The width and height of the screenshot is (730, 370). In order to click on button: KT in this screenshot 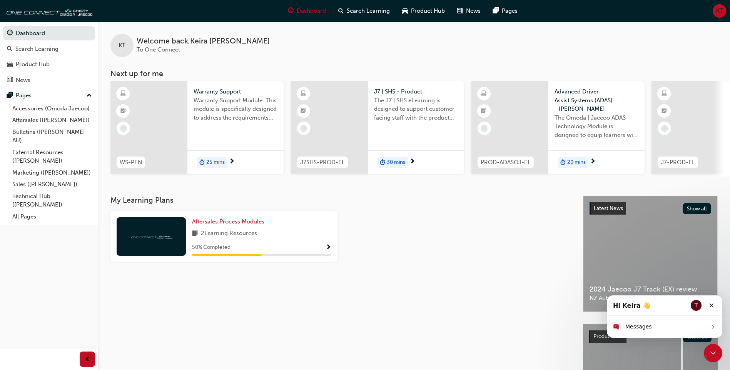, I will do `click(719, 11)`.